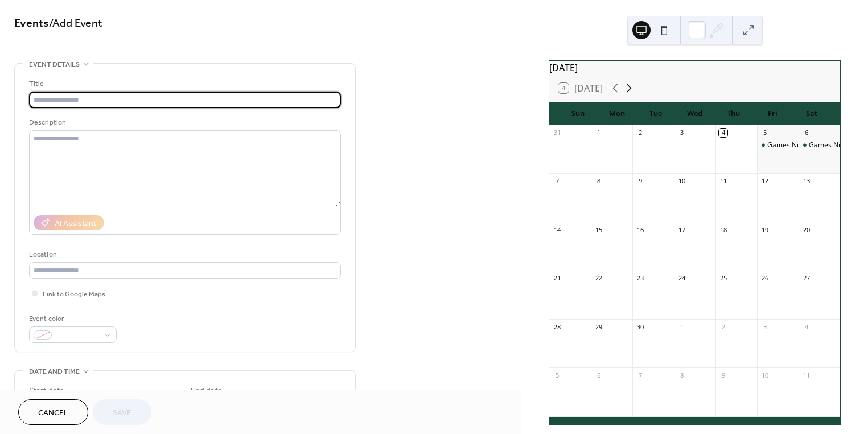  What do you see at coordinates (734, 114) in the screenshot?
I see `div: Thu` at bounding box center [734, 114].